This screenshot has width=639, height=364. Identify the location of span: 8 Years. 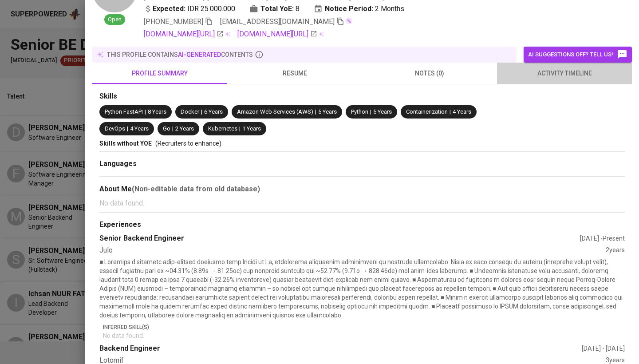
(157, 112).